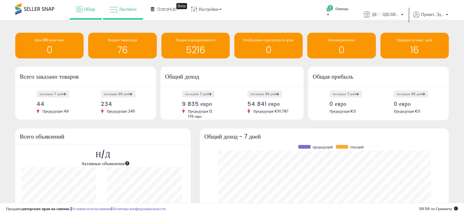 This screenshot has width=464, height=215. I want to click on font: 49, so click(66, 111).